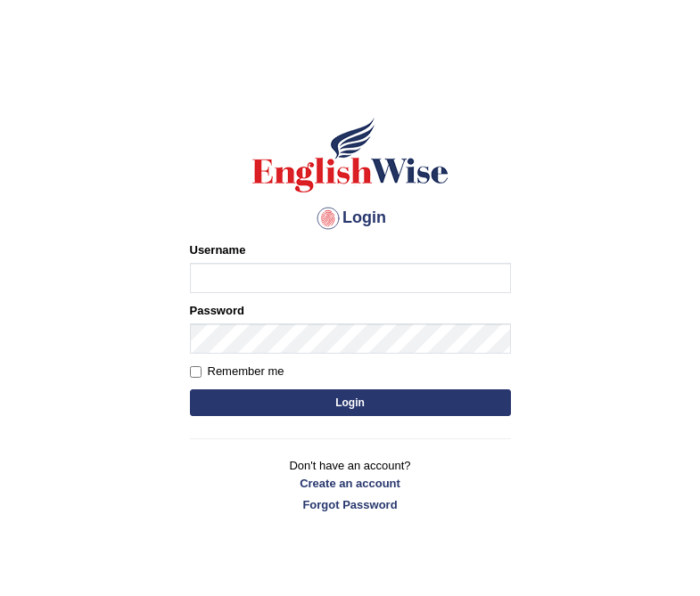 The height and width of the screenshot is (596, 700). Describe the element at coordinates (195, 372) in the screenshot. I see `input: Remember me` at that location.